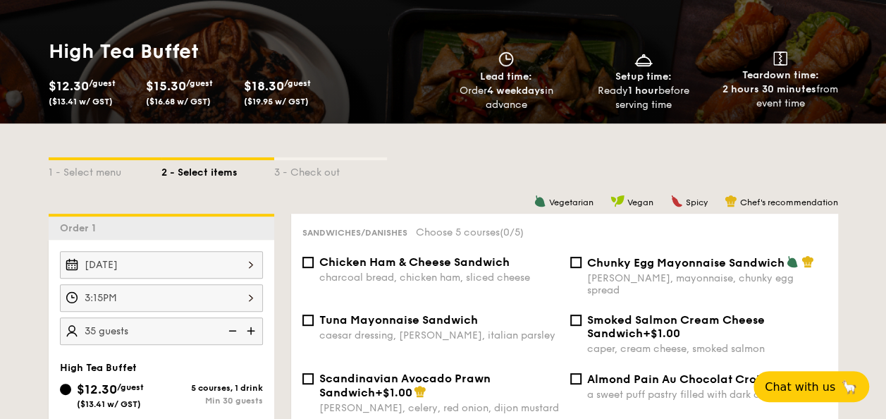 The image size is (886, 419). Describe the element at coordinates (161, 264) in the screenshot. I see `input: Event date` at that location.